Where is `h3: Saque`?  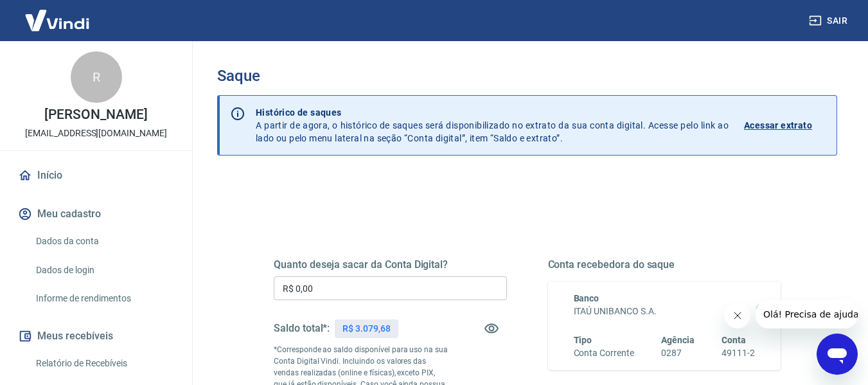
h3: Saque is located at coordinates (527, 76).